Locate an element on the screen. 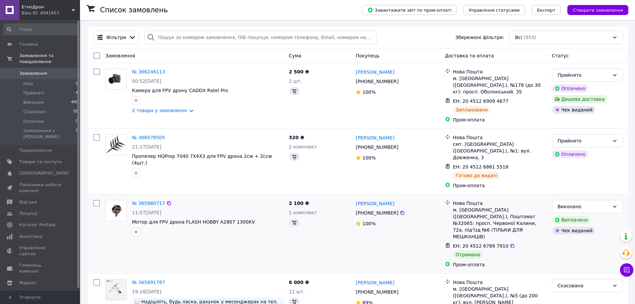 The image size is (635, 304). span: Експорт is located at coordinates (546, 10).